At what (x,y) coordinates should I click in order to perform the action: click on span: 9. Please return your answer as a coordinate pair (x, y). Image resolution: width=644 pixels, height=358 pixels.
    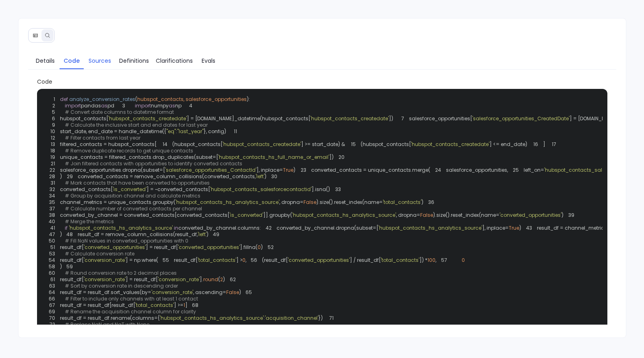
    Looking at the image, I should click on (52, 125).